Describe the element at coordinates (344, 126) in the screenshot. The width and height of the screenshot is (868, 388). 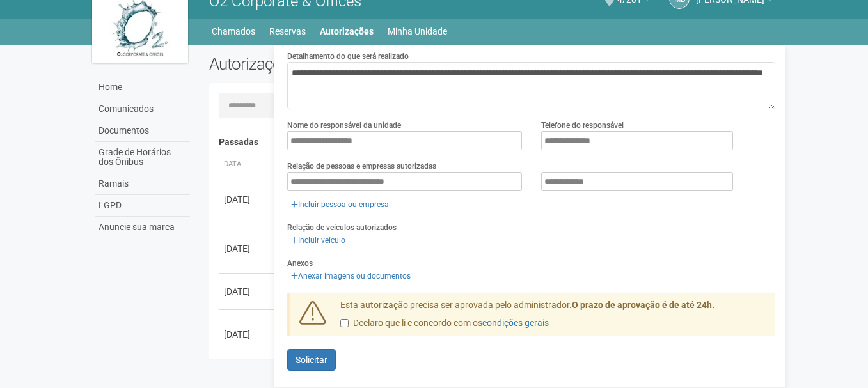
I see `label: Nome do responsável da unidade` at that location.